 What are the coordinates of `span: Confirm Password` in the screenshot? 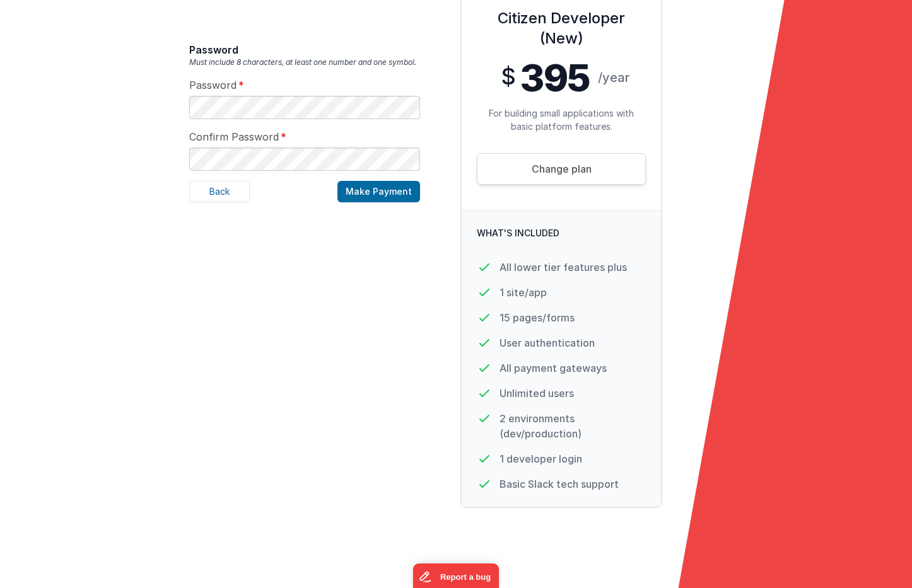 It's located at (234, 137).